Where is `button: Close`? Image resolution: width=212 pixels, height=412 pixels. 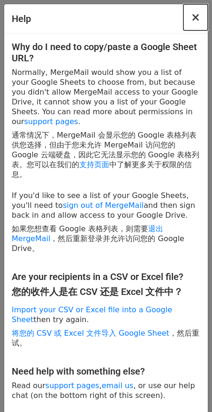 button: Close is located at coordinates (195, 17).